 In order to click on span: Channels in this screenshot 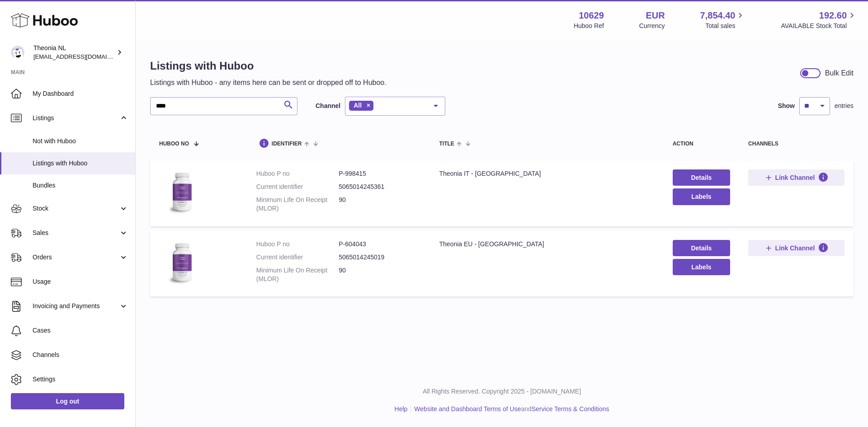, I will do `click(81, 355)`.